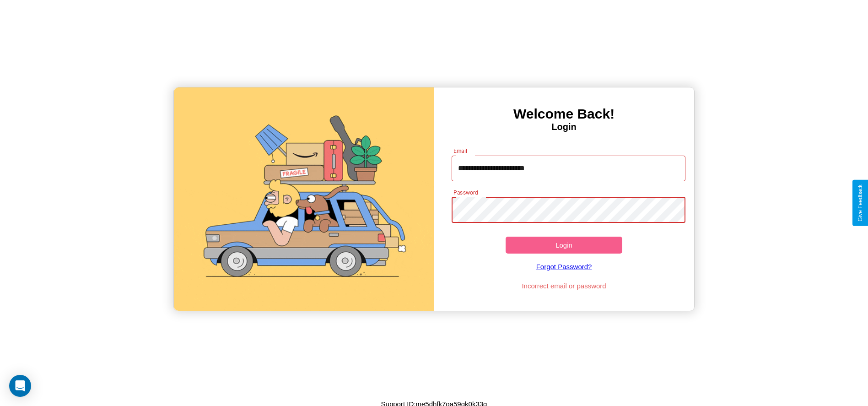 The height and width of the screenshot is (406, 868). What do you see at coordinates (304, 199) in the screenshot?
I see `img: gif` at bounding box center [304, 199].